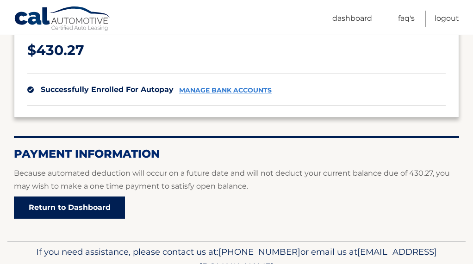 Image resolution: width=473 pixels, height=264 pixels. I want to click on a: Logout, so click(446, 19).